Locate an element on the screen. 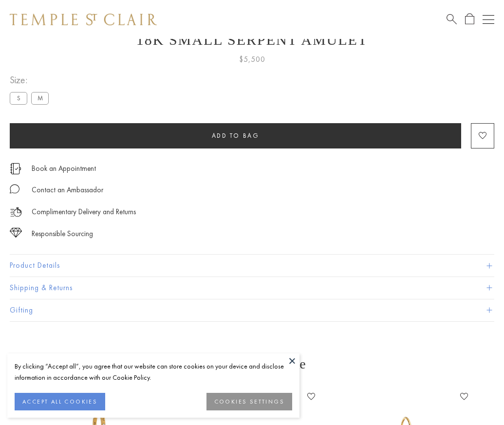 Image resolution: width=504 pixels, height=425 pixels. div: Contact an Ambassador is located at coordinates (67, 190).